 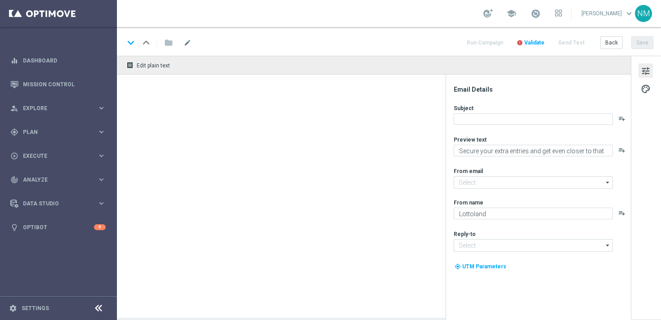 I want to click on div: person_search Explore keyboard_arrow_right, so click(x=58, y=108).